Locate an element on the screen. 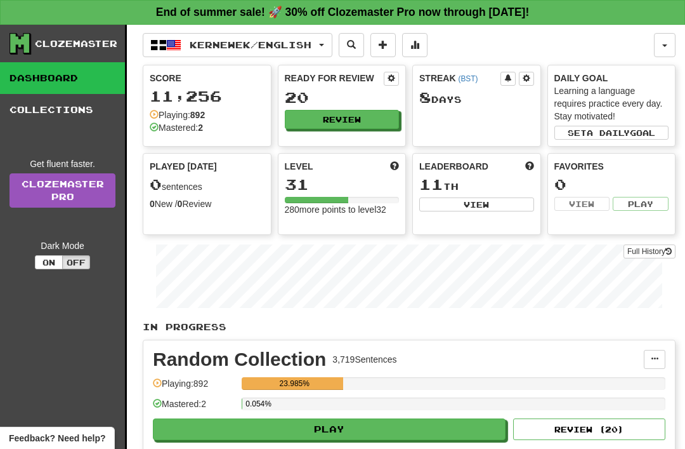  div: New / Review is located at coordinates (207, 204).